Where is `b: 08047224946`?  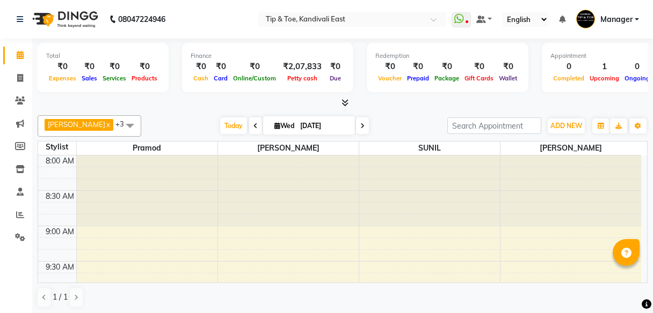
b: 08047224946 is located at coordinates (142, 19).